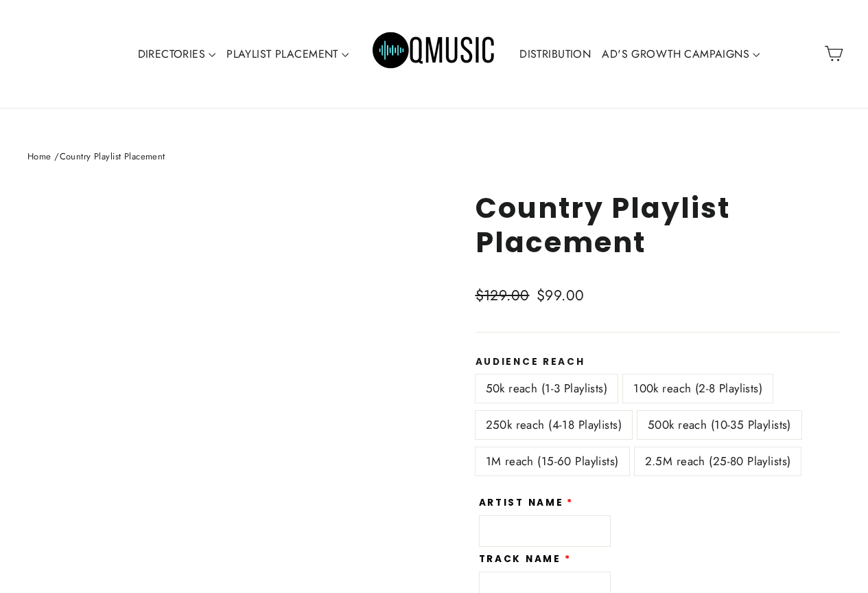  I want to click on label: Track Name, so click(525, 559).